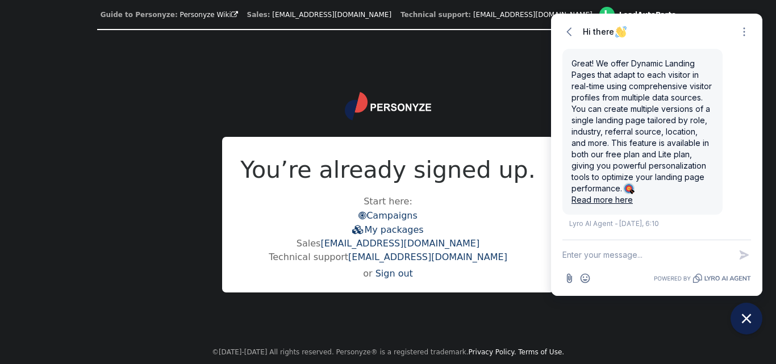 Image resolution: width=776 pixels, height=364 pixels. Describe the element at coordinates (388, 106) in the screenshot. I see `img: logo.svg` at that location.